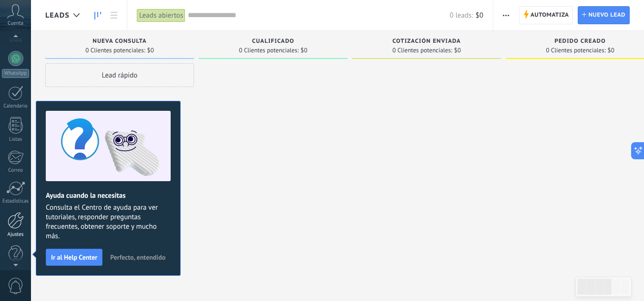 Image resolution: width=644 pixels, height=301 pixels. Describe the element at coordinates (603, 15) in the screenshot. I see `a: Nuevo lead` at that location.